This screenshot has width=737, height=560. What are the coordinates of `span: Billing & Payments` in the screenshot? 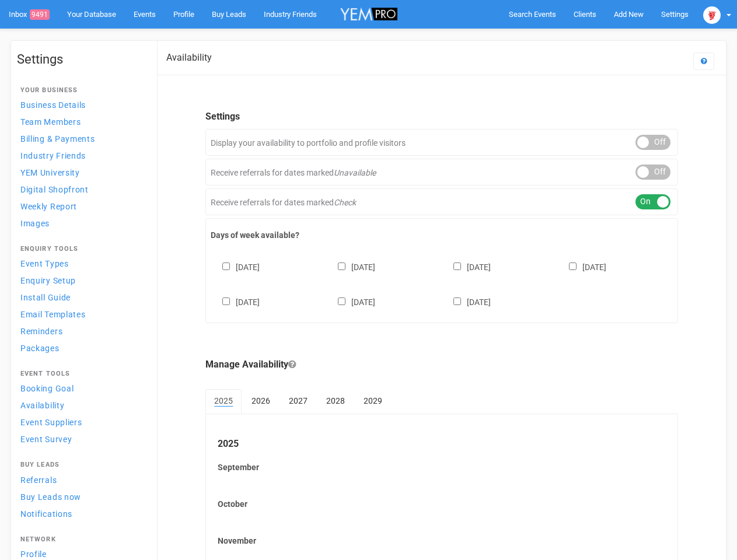 It's located at (58, 139).